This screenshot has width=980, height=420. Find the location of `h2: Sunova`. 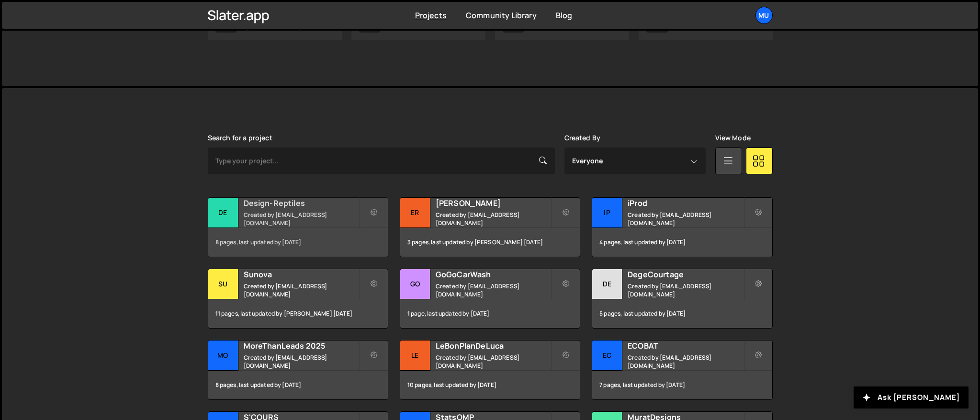

h2: Sunova is located at coordinates (301, 275).